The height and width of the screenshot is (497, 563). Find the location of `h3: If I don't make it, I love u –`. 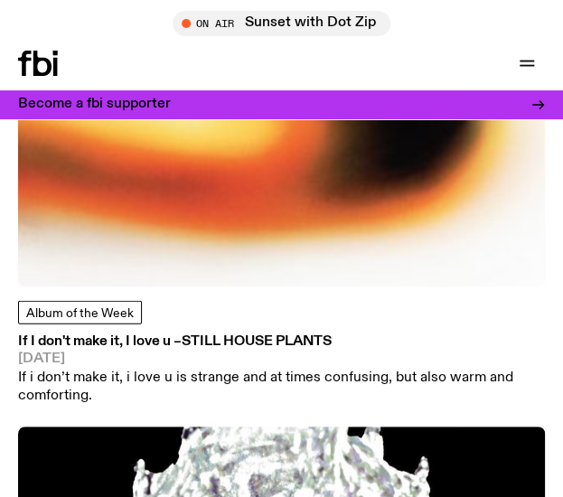

h3: If I don't make it, I love u – is located at coordinates (281, 342).